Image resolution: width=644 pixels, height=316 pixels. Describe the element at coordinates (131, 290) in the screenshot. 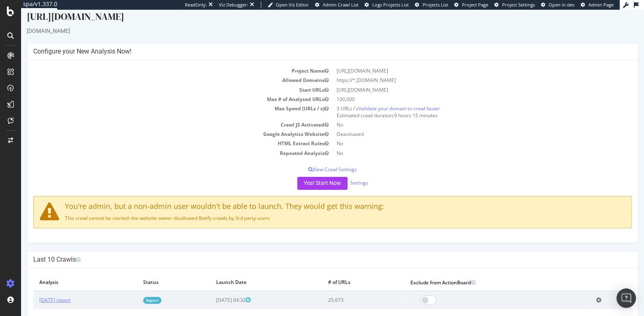

I see `a: Report` at that location.